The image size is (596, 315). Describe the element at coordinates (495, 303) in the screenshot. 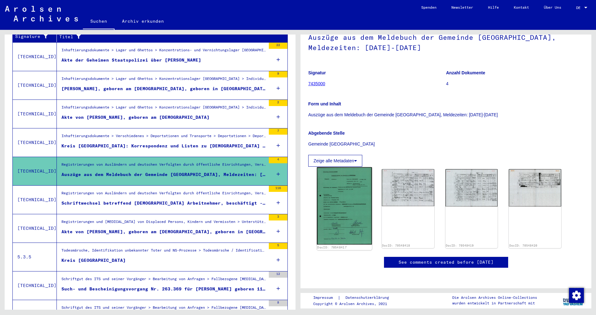

I see `p: wurden entwickelt in Partnerschaft mit` at that location.